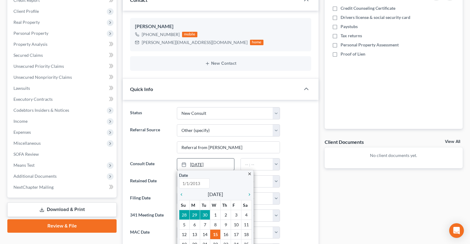 This screenshot has width=470, height=244. What do you see at coordinates (215, 215) in the screenshot?
I see `td: 1` at bounding box center [215, 215].